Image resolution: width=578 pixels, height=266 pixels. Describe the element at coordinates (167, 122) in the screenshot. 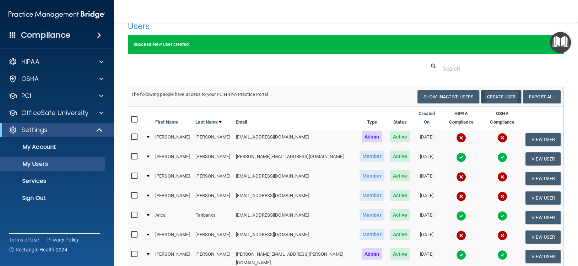

I see `a: First Name` at that location.